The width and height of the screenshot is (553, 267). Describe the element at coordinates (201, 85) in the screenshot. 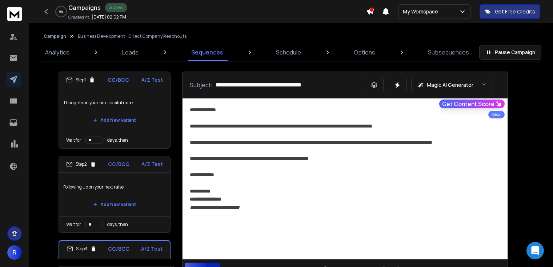

I see `p: Subject:` at that location.